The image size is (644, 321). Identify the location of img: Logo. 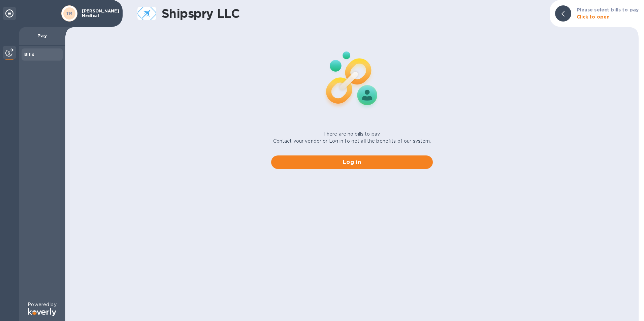
(42, 312).